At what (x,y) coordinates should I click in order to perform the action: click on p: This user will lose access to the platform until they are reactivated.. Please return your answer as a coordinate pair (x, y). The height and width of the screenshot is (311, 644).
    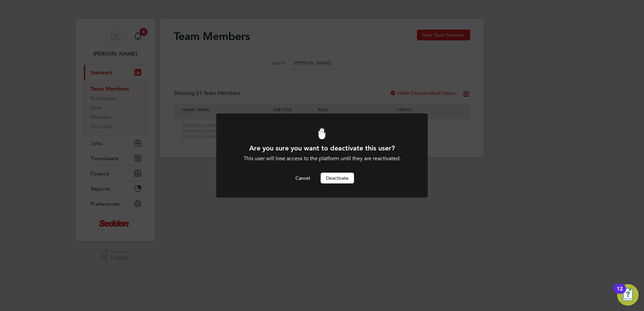
    Looking at the image, I should click on (322, 159).